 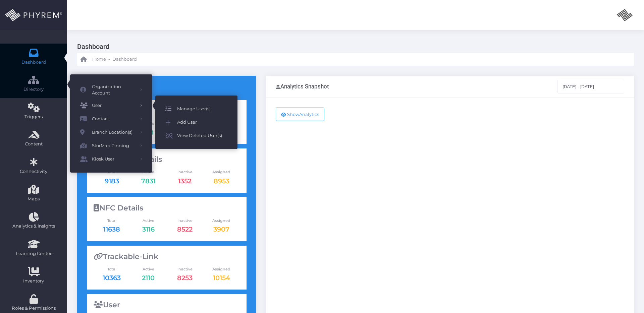 I want to click on span: Add User, so click(x=202, y=122).